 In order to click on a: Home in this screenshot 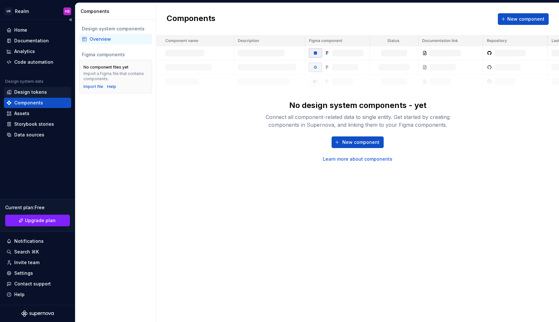, I will do `click(38, 30)`.